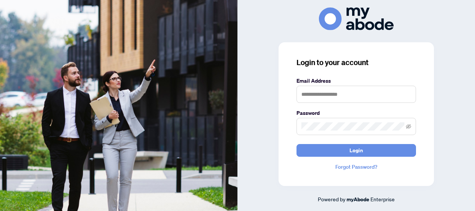  What do you see at coordinates (356, 167) in the screenshot?
I see `a: Forgot Password?` at bounding box center [356, 167].